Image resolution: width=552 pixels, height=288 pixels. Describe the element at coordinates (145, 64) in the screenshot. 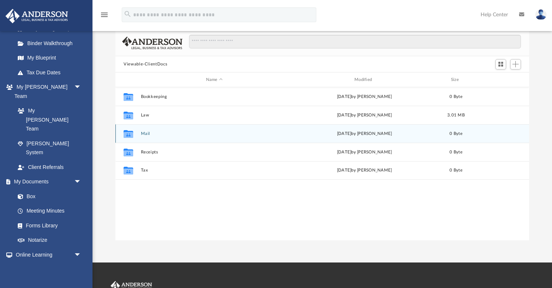

I see `button: Viewable-ClientDocs` at that location.